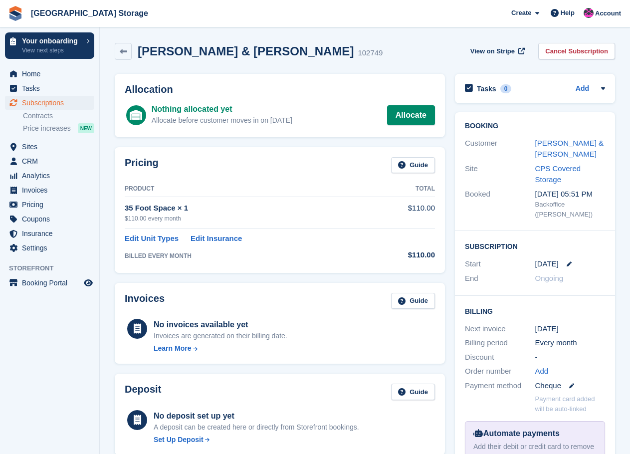 The height and width of the screenshot is (454, 630). Describe the element at coordinates (535, 311) in the screenshot. I see `h2: Billing` at that location.